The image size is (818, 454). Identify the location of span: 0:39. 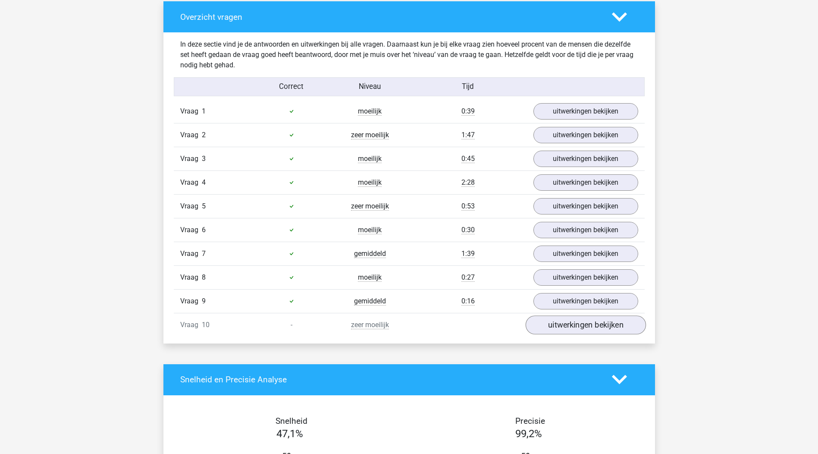
(468, 111).